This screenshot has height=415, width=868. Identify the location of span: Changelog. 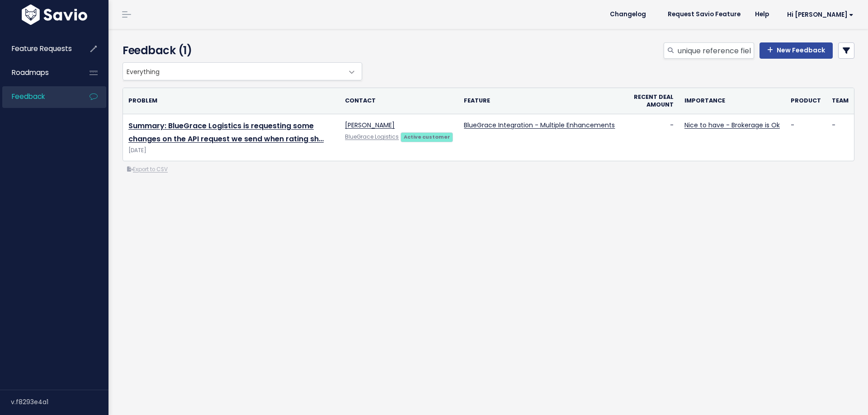
(628, 15).